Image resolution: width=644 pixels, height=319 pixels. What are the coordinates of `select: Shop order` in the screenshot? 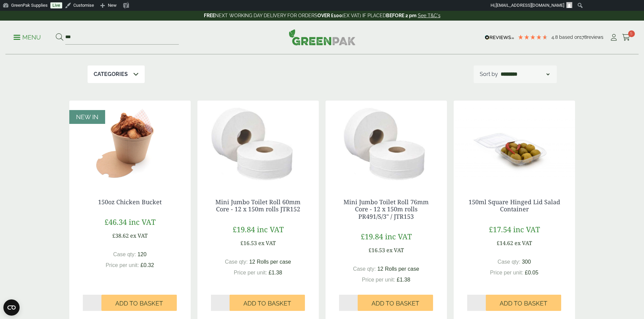 It's located at (525, 74).